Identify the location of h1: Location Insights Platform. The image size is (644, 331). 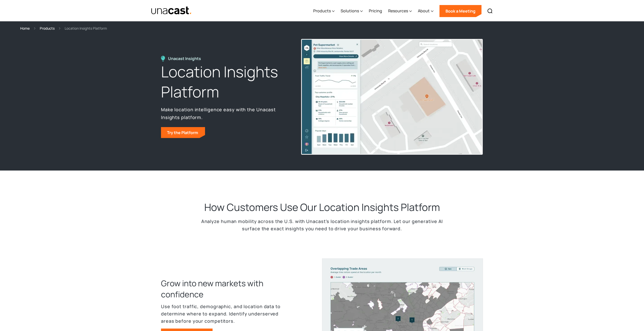
(225, 82).